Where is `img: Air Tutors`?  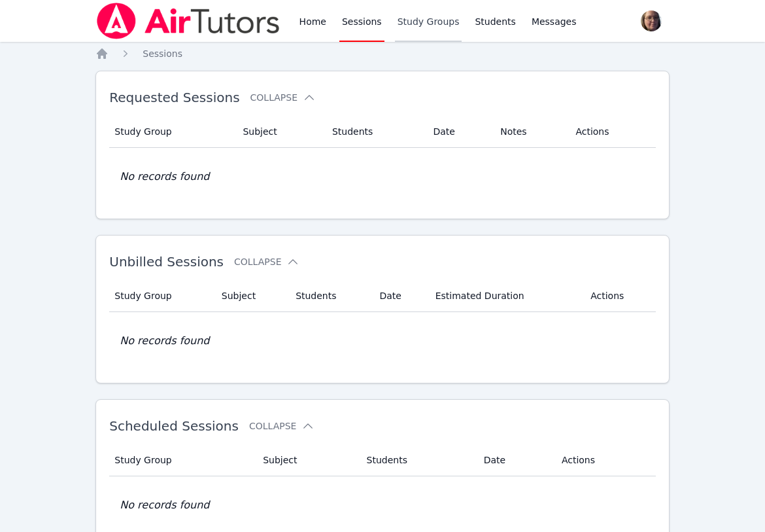
img: Air Tutors is located at coordinates (188, 21).